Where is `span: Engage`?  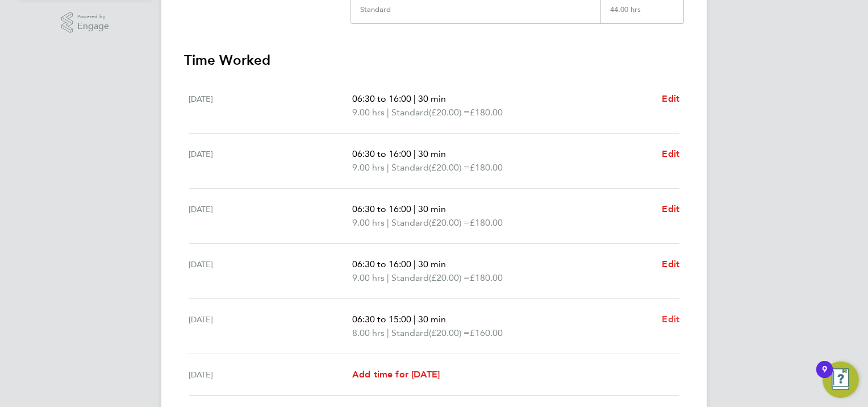
span: Engage is located at coordinates (93, 26).